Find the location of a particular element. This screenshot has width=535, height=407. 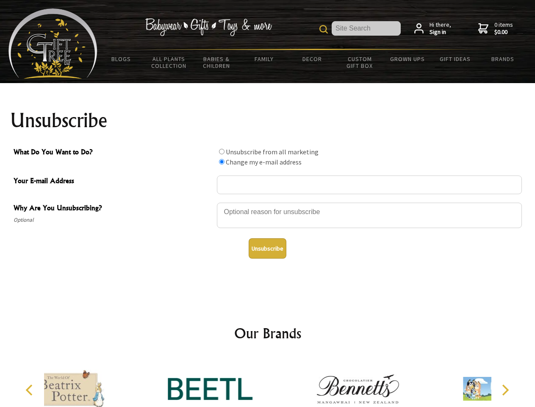

strong: Sign in is located at coordinates (440, 32).